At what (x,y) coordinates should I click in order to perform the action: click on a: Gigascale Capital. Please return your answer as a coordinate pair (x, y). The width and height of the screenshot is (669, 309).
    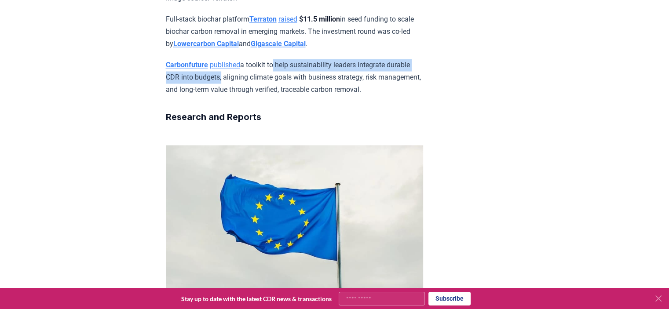
    Looking at the image, I should click on (278, 44).